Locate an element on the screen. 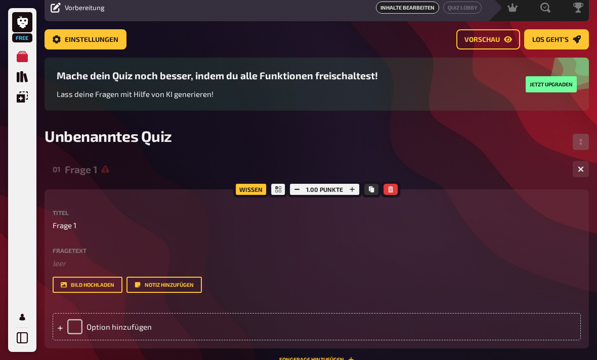 This screenshot has height=360, width=597. h3: Mache dein Quiz noch besser, indem du alle Funktionen freischaltest! is located at coordinates (217, 75).